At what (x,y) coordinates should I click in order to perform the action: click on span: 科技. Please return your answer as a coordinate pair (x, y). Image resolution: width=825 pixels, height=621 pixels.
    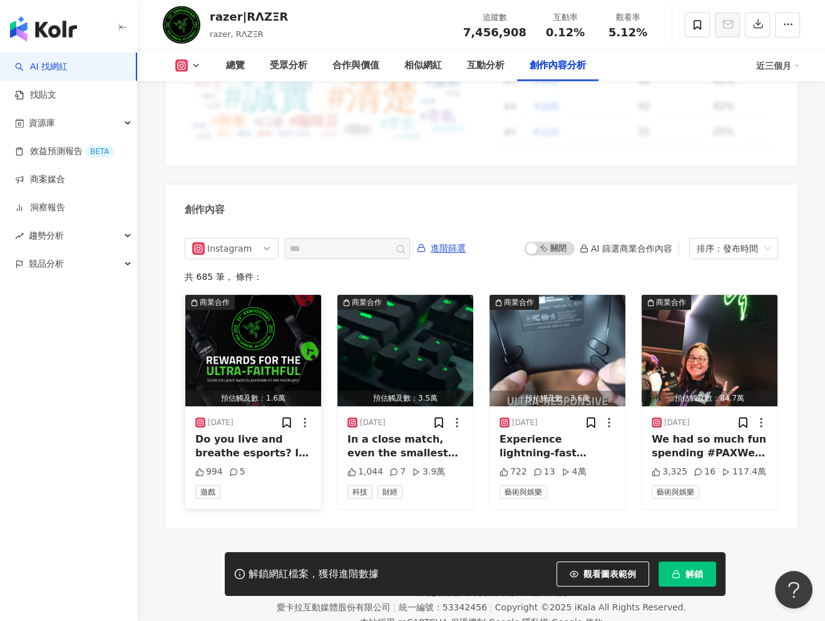
    Looking at the image, I should click on (360, 492).